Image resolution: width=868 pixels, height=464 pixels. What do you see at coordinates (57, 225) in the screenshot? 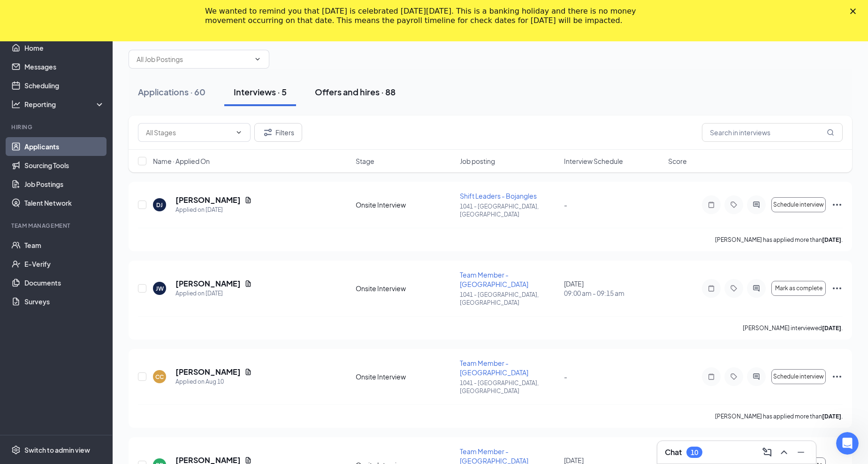
I see `div: Team Management` at bounding box center [57, 225].